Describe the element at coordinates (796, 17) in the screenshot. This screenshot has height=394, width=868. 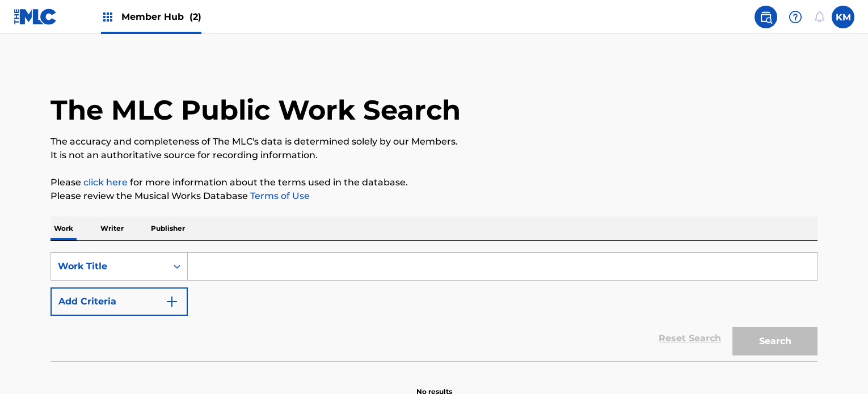
I see `div: Help` at that location.